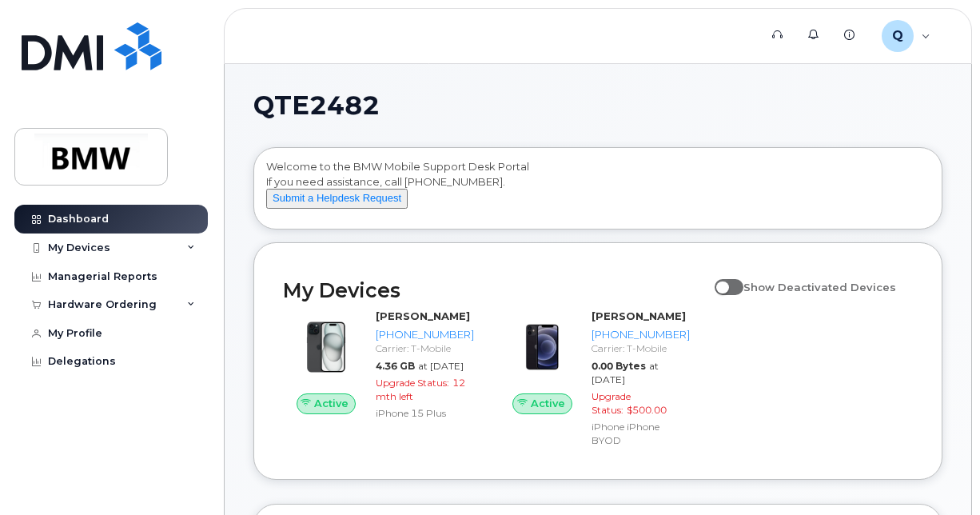 The width and height of the screenshot is (980, 515). What do you see at coordinates (819, 287) in the screenshot?
I see `span: Show Deactivated Devices` at bounding box center [819, 287].